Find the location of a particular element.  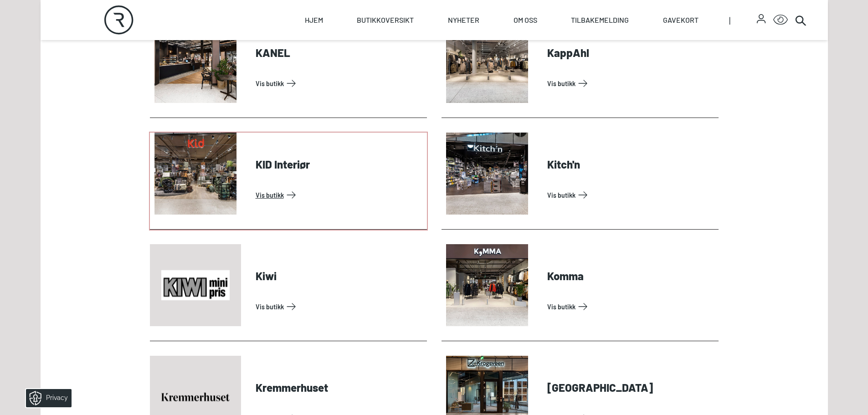

button: Open Accessibility Menu is located at coordinates (781, 20).